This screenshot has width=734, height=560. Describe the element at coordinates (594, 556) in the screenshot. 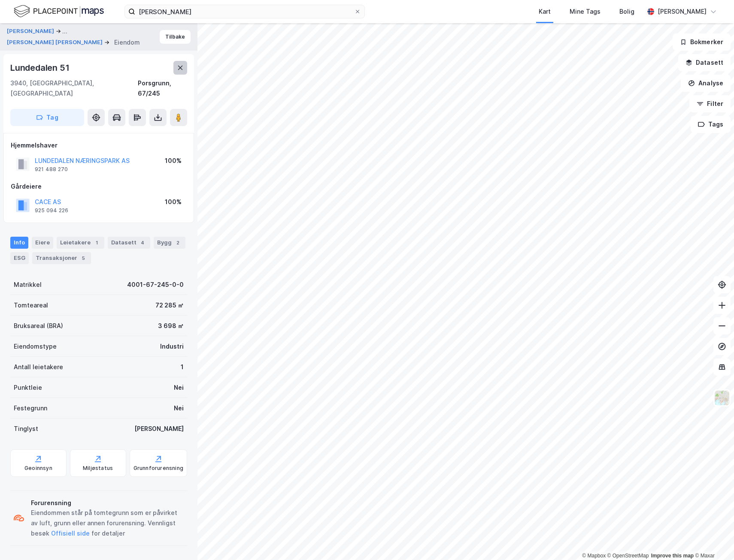

I see `a: Mapbox` at that location.